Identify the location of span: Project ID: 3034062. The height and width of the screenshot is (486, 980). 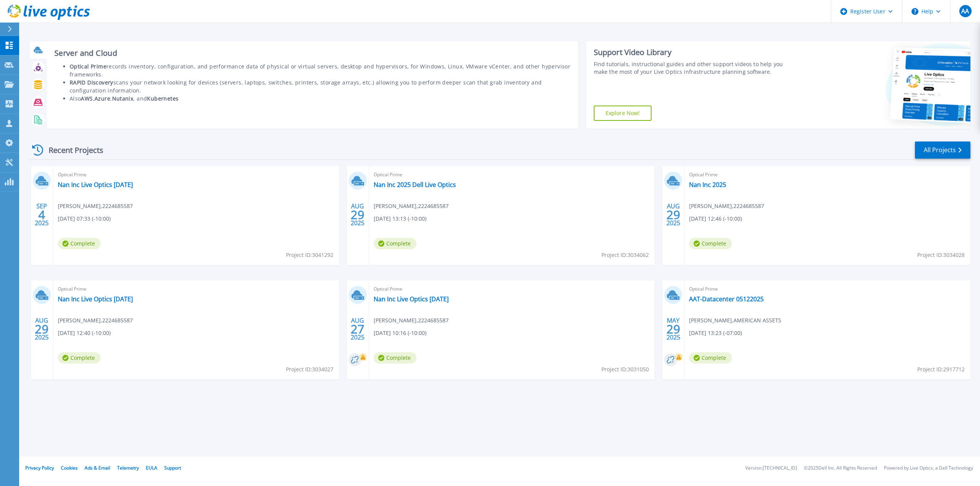
(625, 255).